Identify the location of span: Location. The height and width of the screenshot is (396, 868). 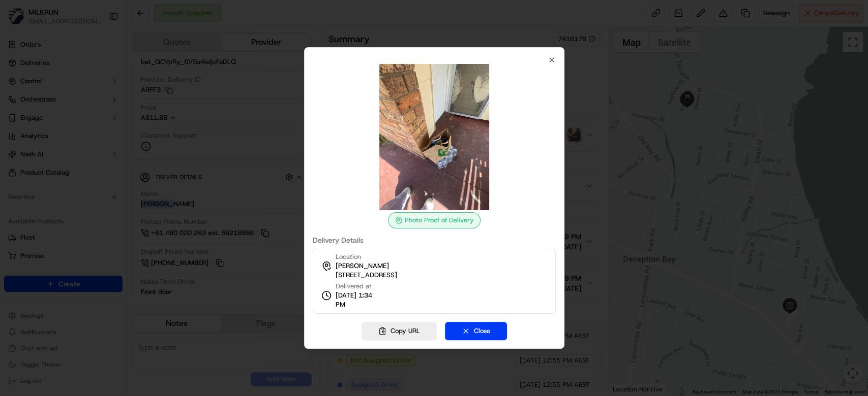
(348, 257).